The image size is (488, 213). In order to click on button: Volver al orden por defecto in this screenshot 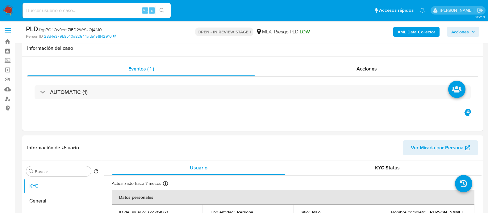, I will do `click(96, 172)`.